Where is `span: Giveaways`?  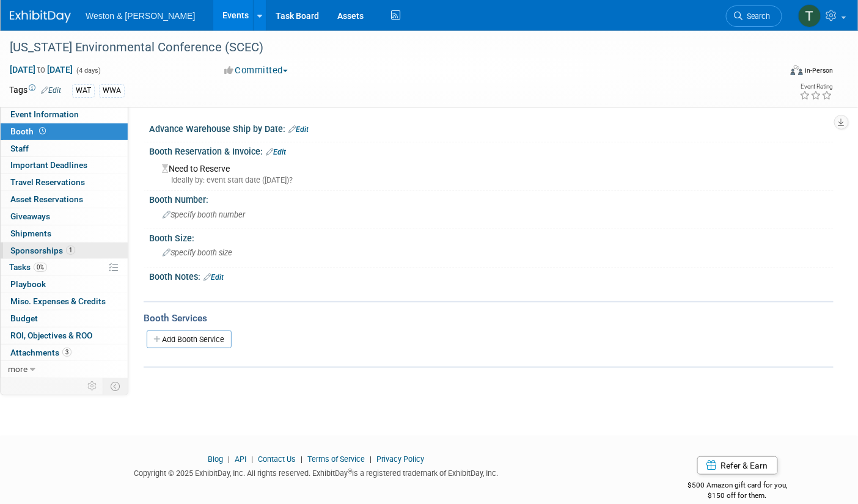 span: Giveaways is located at coordinates (30, 216).